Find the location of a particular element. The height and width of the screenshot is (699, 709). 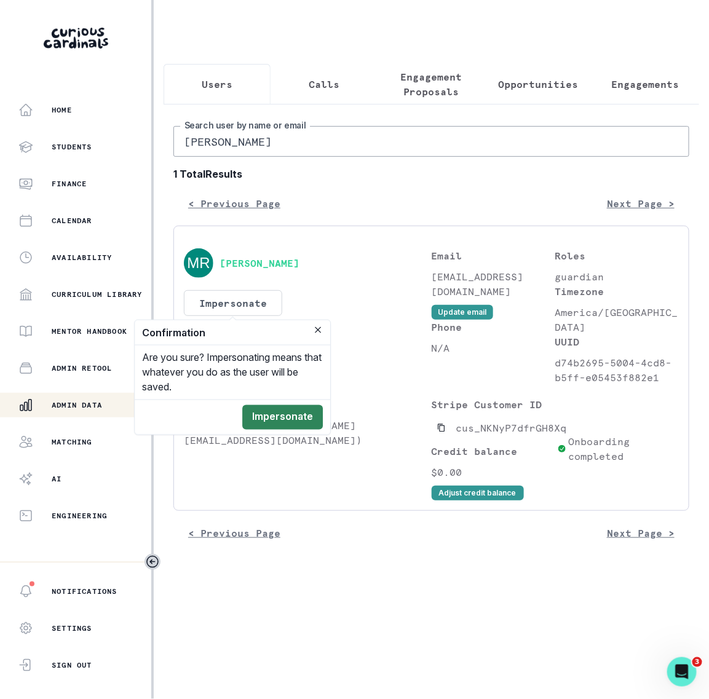

button: Toggle sidebar is located at coordinates (153, 562).